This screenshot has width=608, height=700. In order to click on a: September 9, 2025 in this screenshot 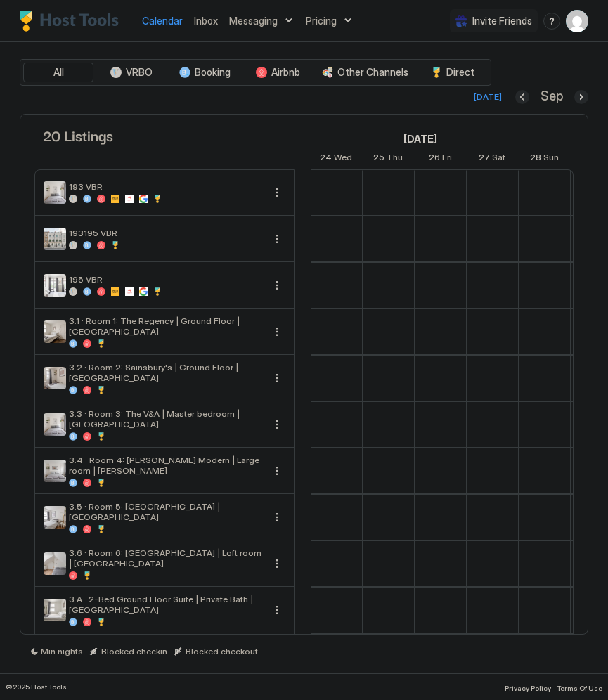, I will do `click(421, 139)`.